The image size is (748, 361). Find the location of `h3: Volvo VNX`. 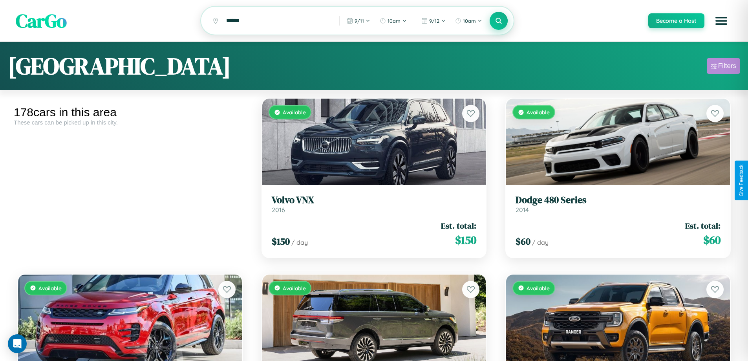

h3: Volvo VNX is located at coordinates (374, 200).